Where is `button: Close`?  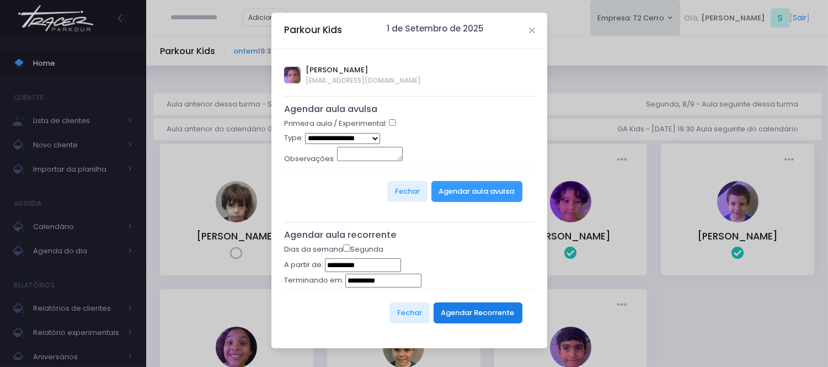
button: Close is located at coordinates (532, 30).